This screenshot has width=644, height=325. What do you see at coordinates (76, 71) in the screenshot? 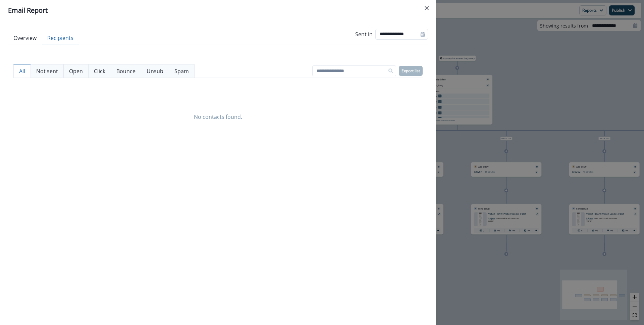
I see `p: Open` at bounding box center [76, 71].